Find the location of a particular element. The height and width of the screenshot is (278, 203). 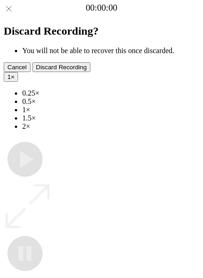

li: 2× is located at coordinates (111, 127).